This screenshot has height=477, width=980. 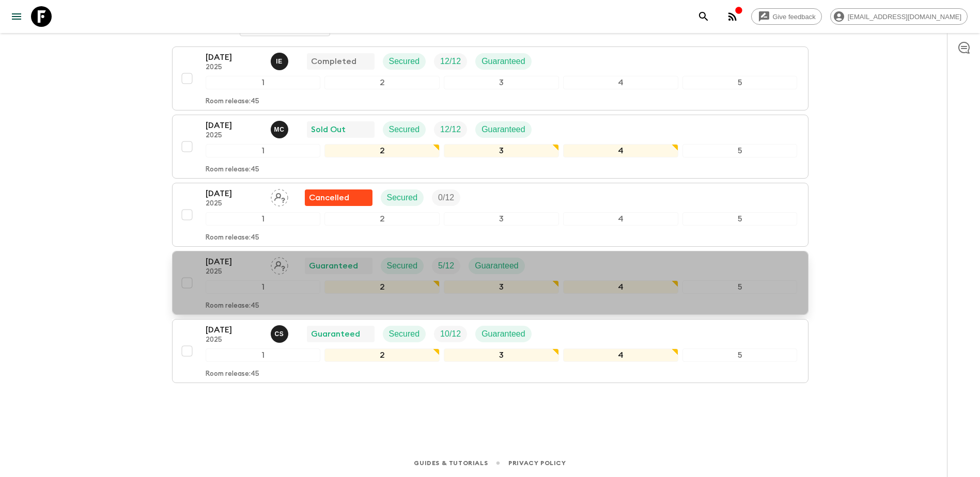 I want to click on p: Cancelled, so click(x=329, y=198).